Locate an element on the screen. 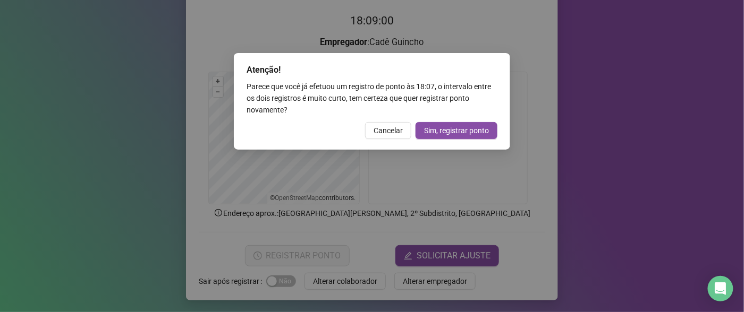 The image size is (744, 312). span: Cancelar is located at coordinates (388, 131).